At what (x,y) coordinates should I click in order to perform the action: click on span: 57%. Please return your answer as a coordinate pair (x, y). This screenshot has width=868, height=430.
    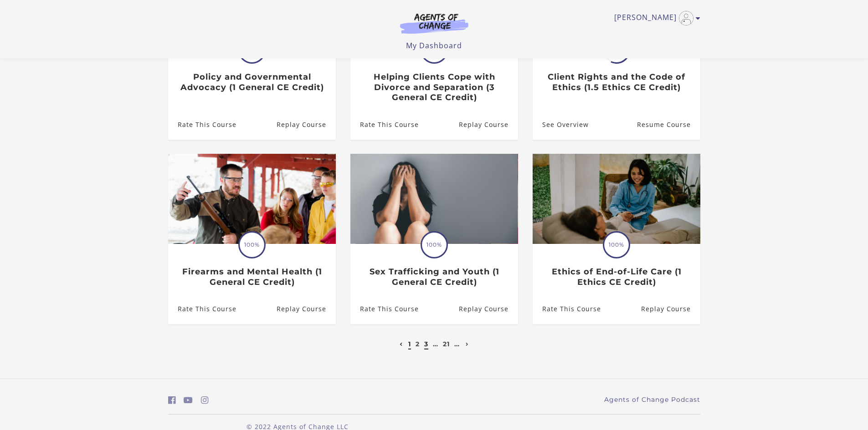
    Looking at the image, I should click on (616, 50).